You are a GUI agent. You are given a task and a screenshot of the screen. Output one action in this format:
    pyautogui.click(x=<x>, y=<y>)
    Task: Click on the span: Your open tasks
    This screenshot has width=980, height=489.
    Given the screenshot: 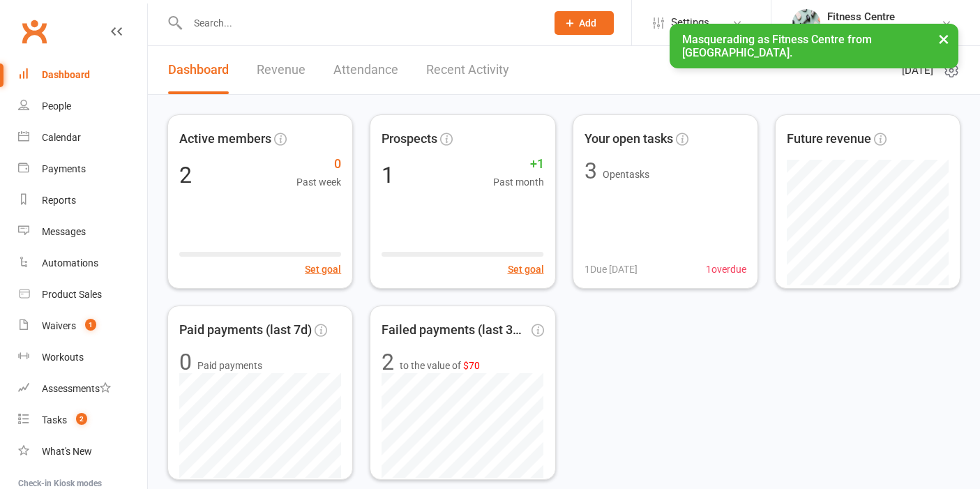 What is the action you would take?
    pyautogui.click(x=629, y=139)
    